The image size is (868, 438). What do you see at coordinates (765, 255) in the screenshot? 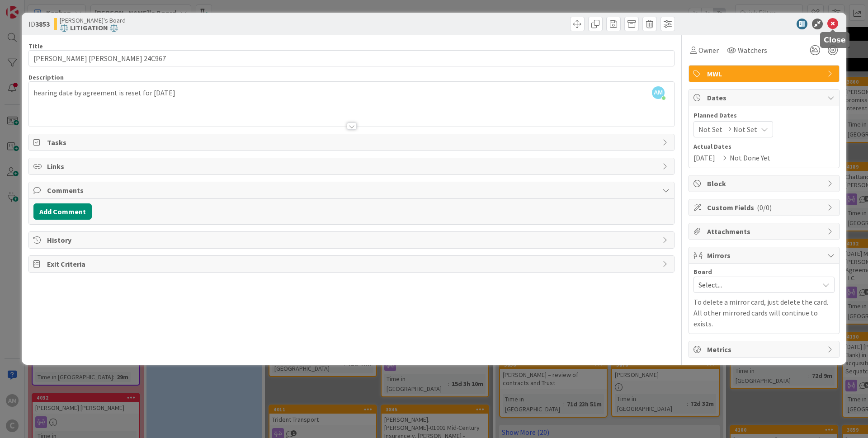
I see `span: Mirrors` at bounding box center [765, 255].